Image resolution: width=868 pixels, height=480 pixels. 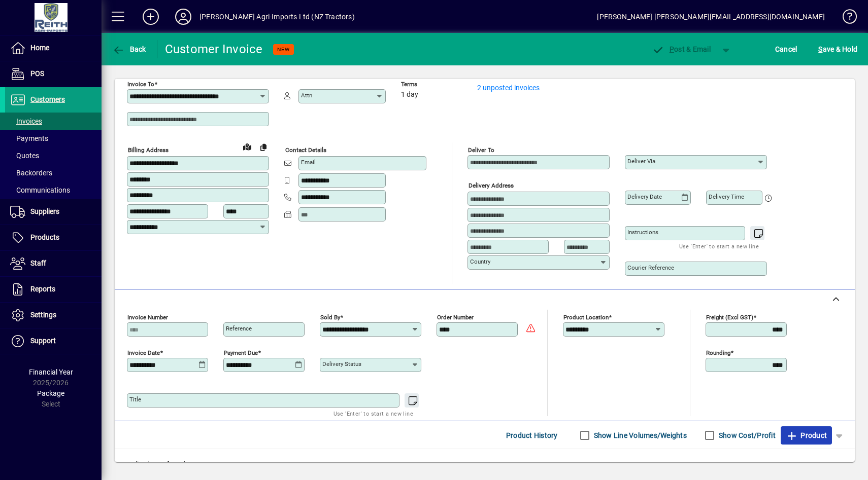 What do you see at coordinates (308, 162) in the screenshot?
I see `mat-label: Email` at bounding box center [308, 162].